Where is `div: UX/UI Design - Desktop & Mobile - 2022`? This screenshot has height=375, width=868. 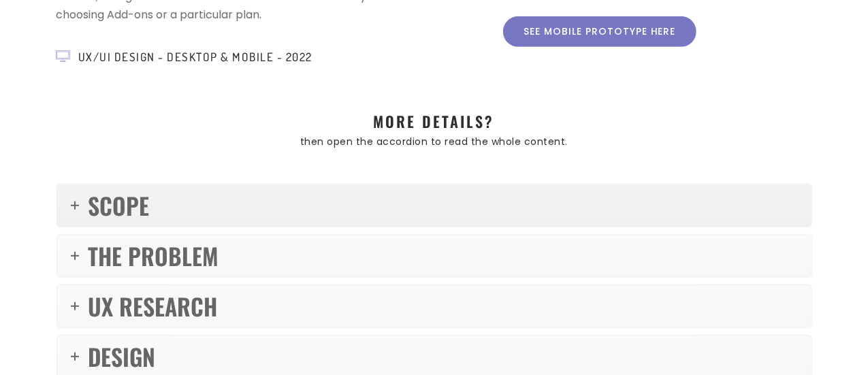 div: UX/UI Design - Desktop & Mobile - 2022 is located at coordinates (243, 57).